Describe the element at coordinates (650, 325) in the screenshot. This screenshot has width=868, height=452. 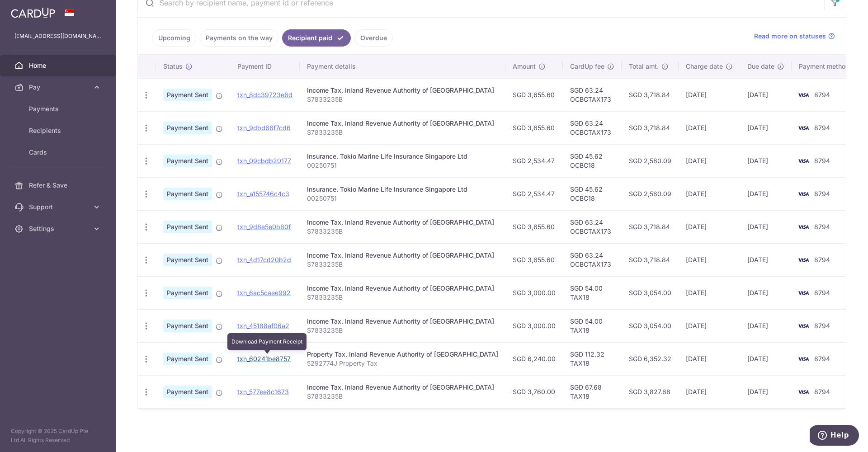
I see `td: SGD 3,054.00` at that location.